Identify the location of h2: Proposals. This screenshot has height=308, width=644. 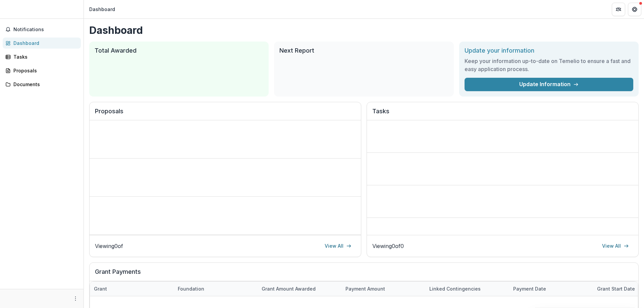
(225, 114).